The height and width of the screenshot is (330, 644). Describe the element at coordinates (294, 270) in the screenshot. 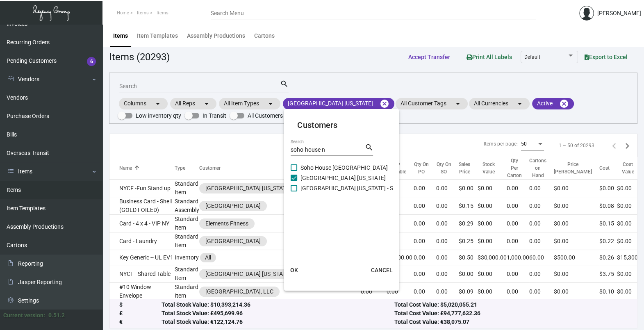

I see `button: OK` at that location.